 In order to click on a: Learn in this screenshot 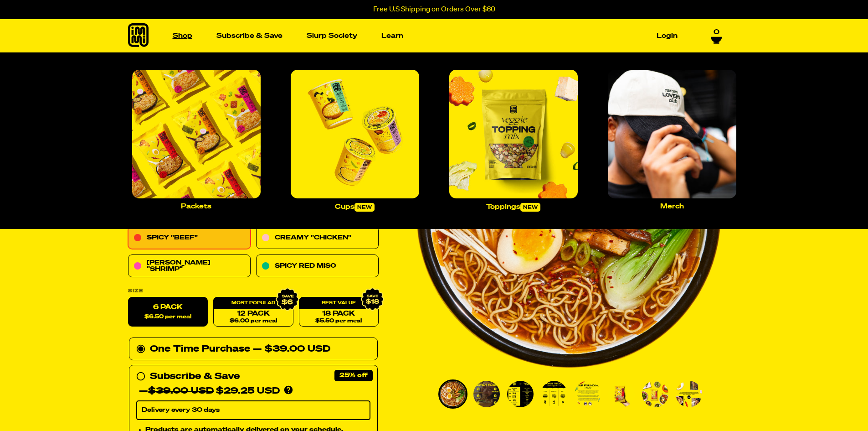, I will do `click(392, 36)`.